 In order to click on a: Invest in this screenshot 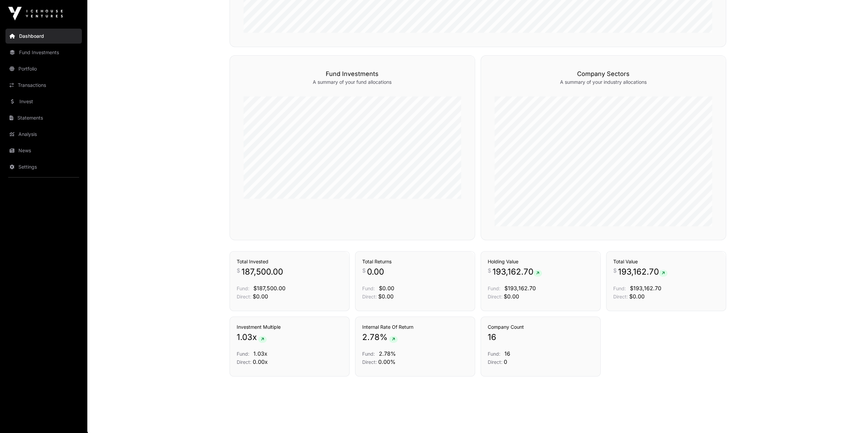, I will do `click(43, 101)`.